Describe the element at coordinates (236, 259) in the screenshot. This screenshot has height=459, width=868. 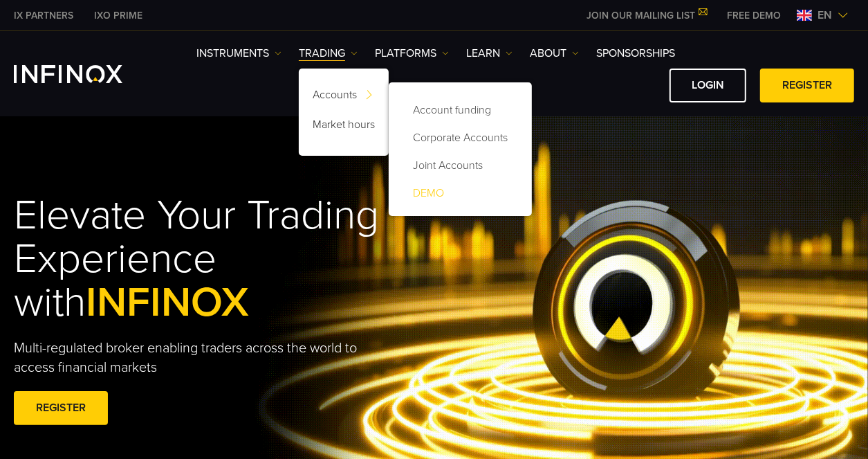
I see `h1: Elevate Your Trading Experience with` at that location.